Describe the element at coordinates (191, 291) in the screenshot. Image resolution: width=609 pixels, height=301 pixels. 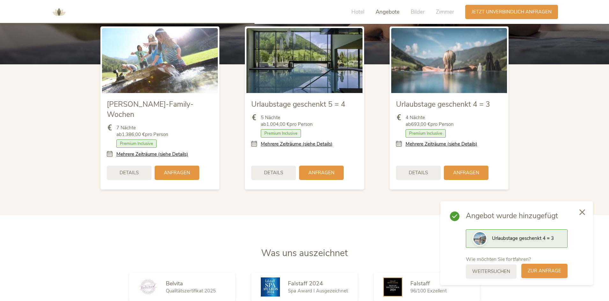
I see `span: Qualitätszertifikat 2025` at that location.